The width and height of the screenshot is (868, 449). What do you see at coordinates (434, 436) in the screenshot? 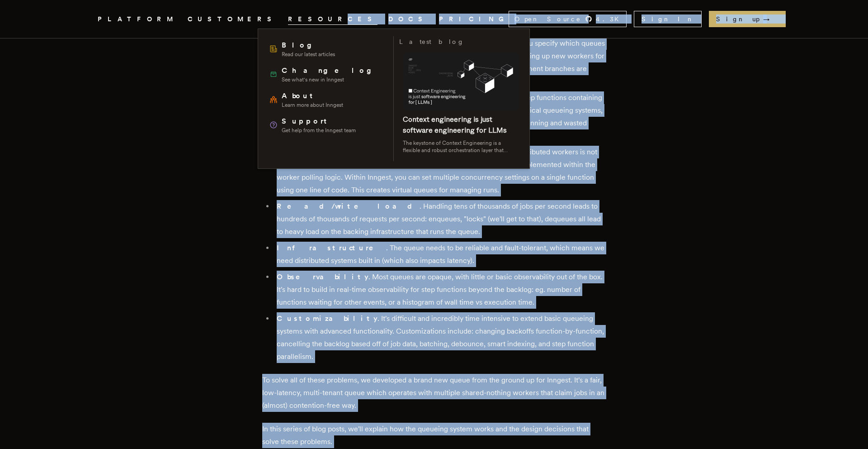
I see `p: In this series of blog posts, we'll explain how the queueing system works and the design decision...` at bounding box center [434, 436].